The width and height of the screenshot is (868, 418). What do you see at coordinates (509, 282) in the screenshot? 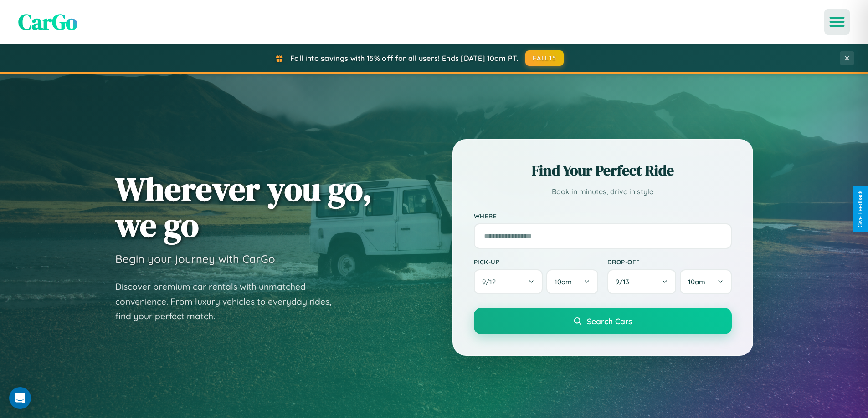
I see `button: 9/12` at bounding box center [509, 282].